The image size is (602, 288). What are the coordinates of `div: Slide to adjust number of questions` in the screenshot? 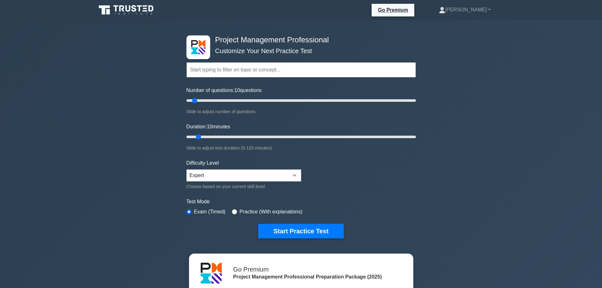 It's located at (301, 112).